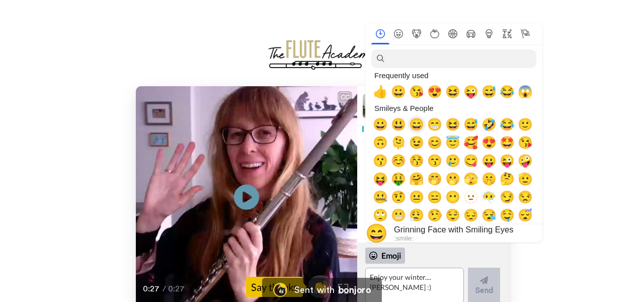 The width and height of the screenshot is (644, 302). Describe the element at coordinates (385, 256) in the screenshot. I see `div: Emoji` at that location.